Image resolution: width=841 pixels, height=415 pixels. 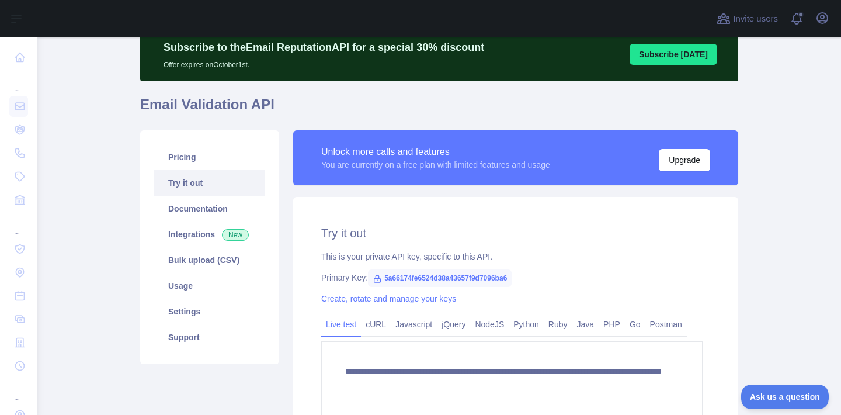 What do you see at coordinates (440, 278) in the screenshot?
I see `span: 5a66174fe6524d38a43657f9d7096ba6` at bounding box center [440, 278].